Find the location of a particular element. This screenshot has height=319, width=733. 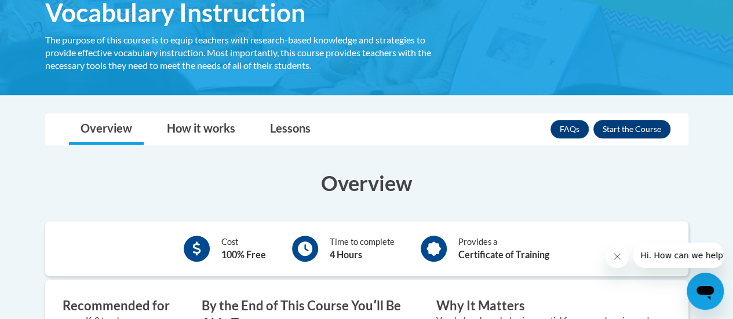

h3: Why It Matters is located at coordinates (544, 306).